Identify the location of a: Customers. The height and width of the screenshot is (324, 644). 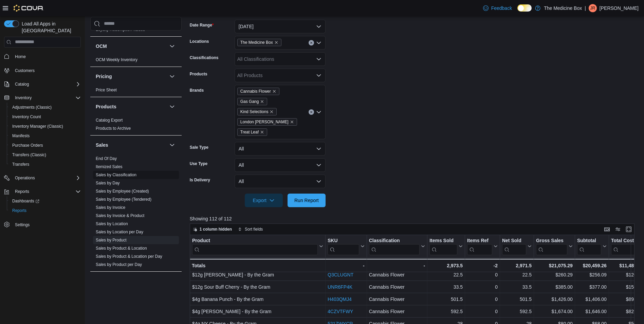
(25, 71).